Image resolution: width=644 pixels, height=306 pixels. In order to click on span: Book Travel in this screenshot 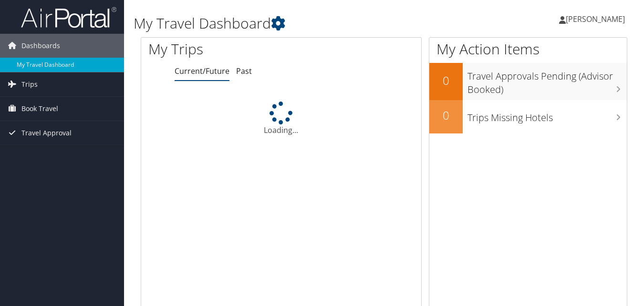, I will do `click(40, 108)`.